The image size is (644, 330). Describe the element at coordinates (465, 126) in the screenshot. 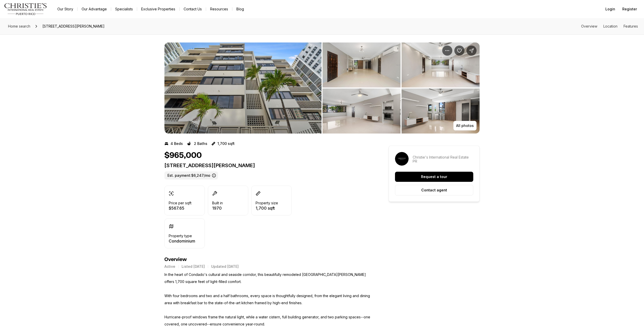

I see `button: All photos` at that location.